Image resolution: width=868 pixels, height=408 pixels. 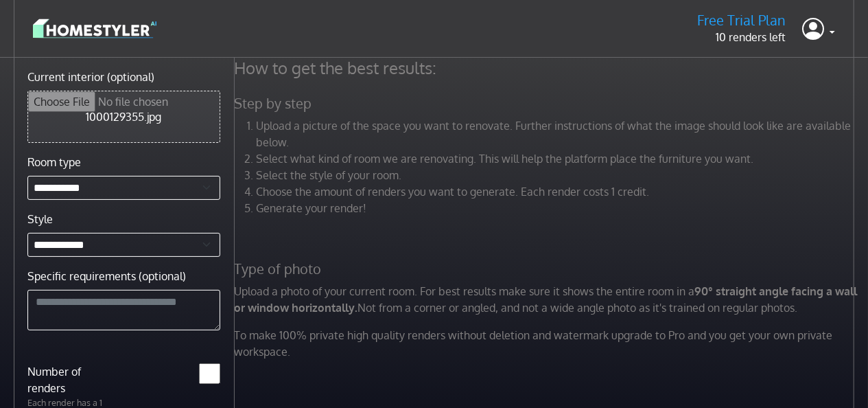 I want to click on li: Select the style of your room., so click(x=557, y=175).